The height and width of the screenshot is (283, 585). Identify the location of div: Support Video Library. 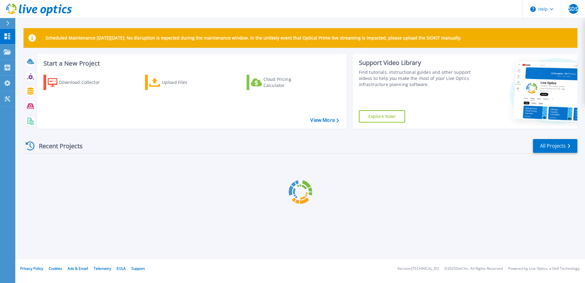
(416, 63).